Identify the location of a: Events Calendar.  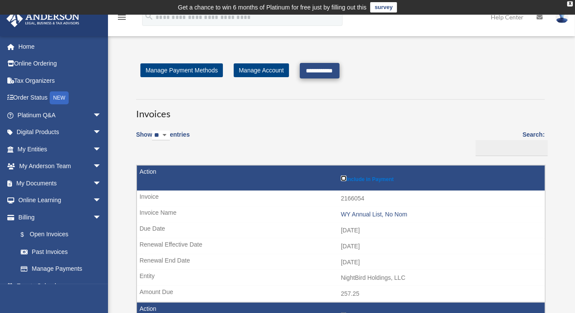
(60, 286).